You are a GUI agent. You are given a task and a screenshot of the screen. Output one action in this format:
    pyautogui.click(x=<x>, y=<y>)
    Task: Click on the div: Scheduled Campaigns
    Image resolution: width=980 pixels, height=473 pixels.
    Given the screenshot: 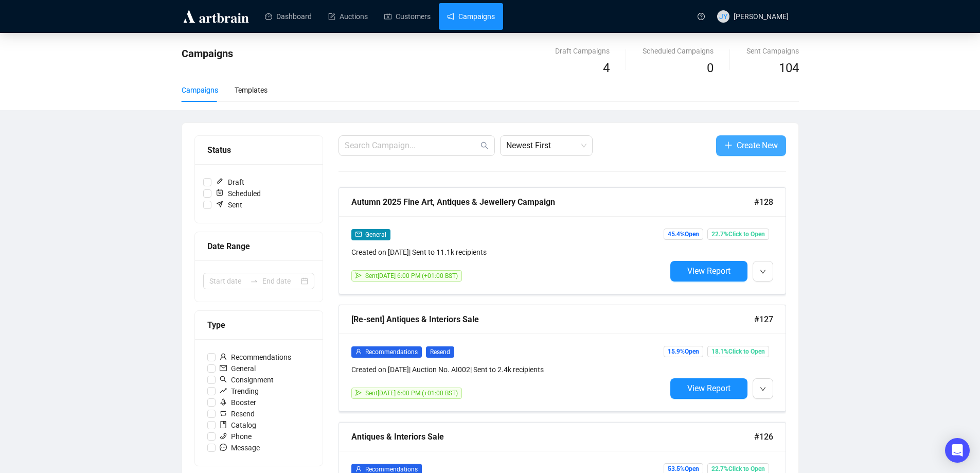 What is the action you would take?
    pyautogui.click(x=678, y=51)
    